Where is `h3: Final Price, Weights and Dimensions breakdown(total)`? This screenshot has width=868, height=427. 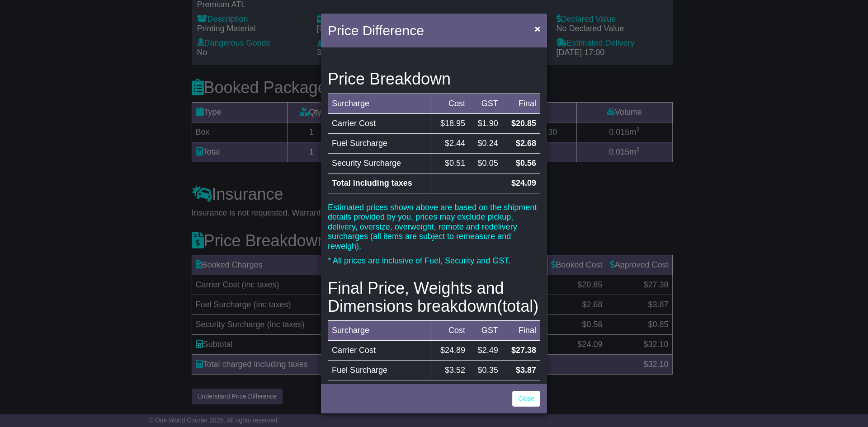 h3: Final Price, Weights and Dimensions breakdown(total) is located at coordinates (434, 297).